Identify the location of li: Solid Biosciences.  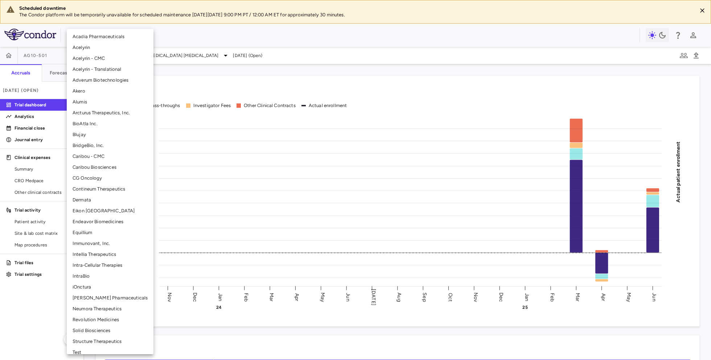
(110, 330).